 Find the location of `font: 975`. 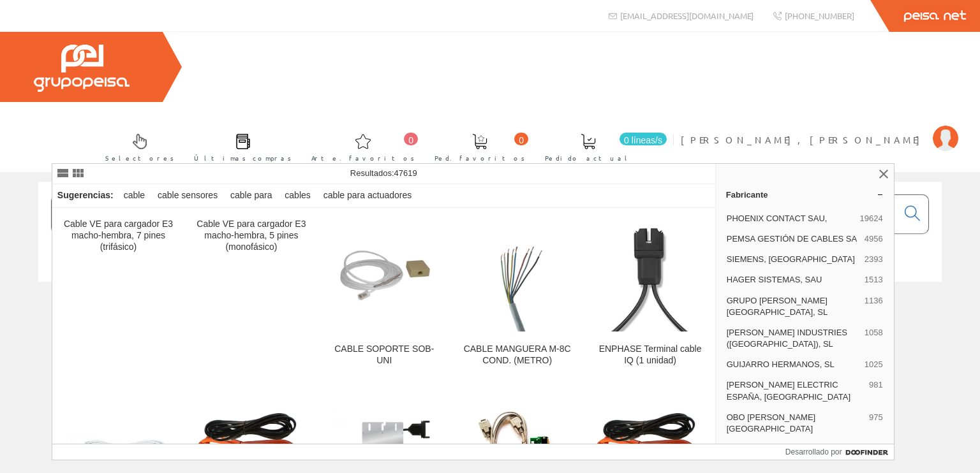

font: 975 is located at coordinates (876, 417).